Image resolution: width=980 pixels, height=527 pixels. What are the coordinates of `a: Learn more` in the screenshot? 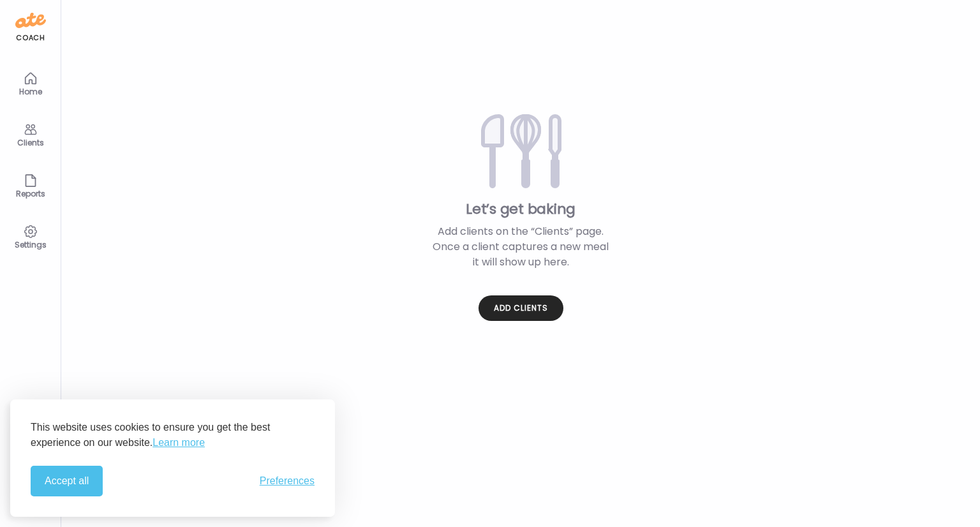 It's located at (179, 442).